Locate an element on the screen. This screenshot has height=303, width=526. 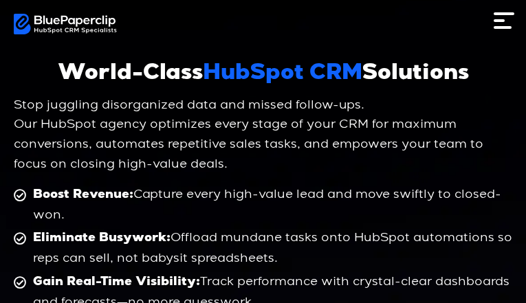
img: BluePaperClip Logo White is located at coordinates (65, 24).